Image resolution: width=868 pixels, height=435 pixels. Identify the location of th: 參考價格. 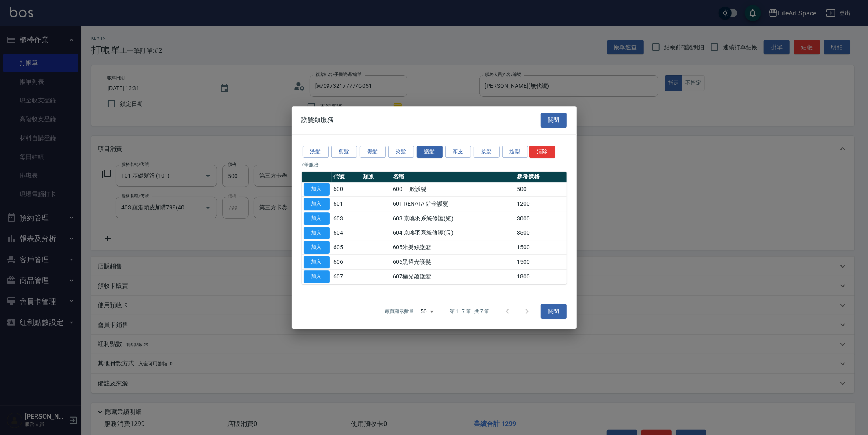
(540, 177).